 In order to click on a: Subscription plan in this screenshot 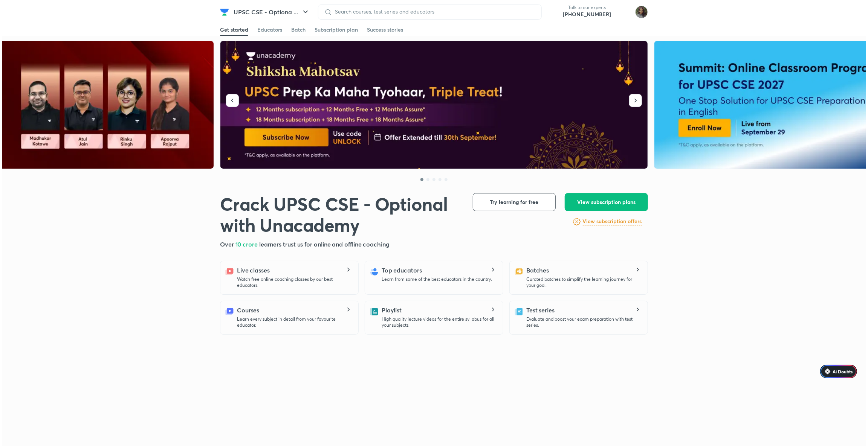, I will do `click(334, 29)`.